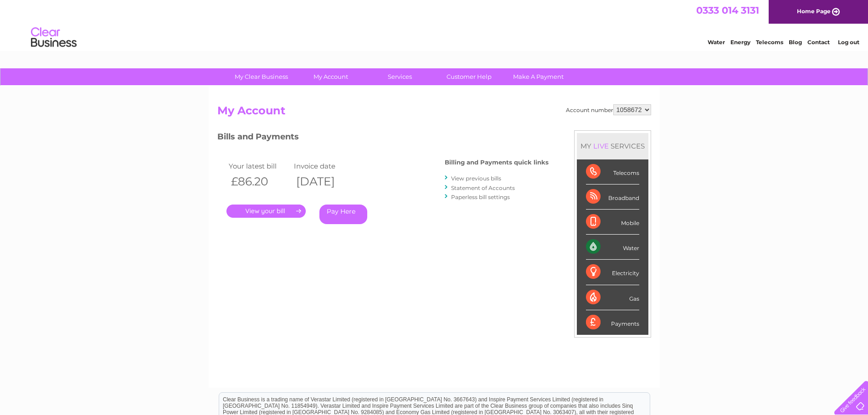 This screenshot has height=415, width=868. Describe the element at coordinates (483, 188) in the screenshot. I see `a: Statement of Accounts` at that location.